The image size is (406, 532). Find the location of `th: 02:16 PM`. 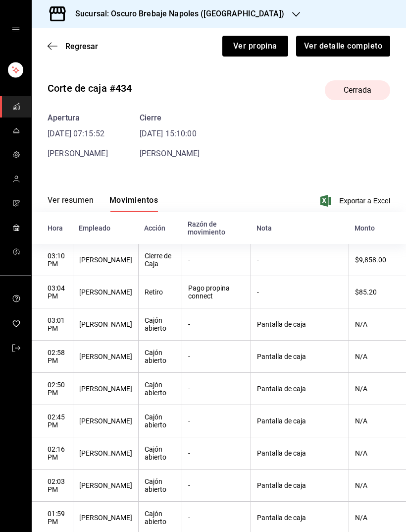

th: 02:16 PM is located at coordinates (52, 453).